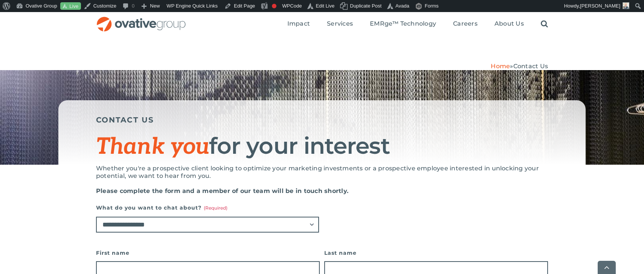 The width and height of the screenshot is (644, 274). Describe the element at coordinates (223, 191) in the screenshot. I see `strong: Please complete the form and a member of our team will be in touch shortly.` at that location.